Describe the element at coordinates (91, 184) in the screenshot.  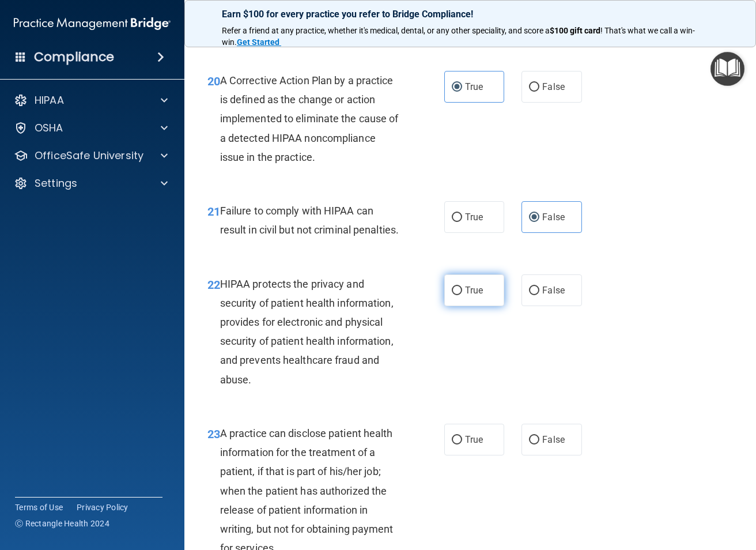
I see `a: Settings` at that location.